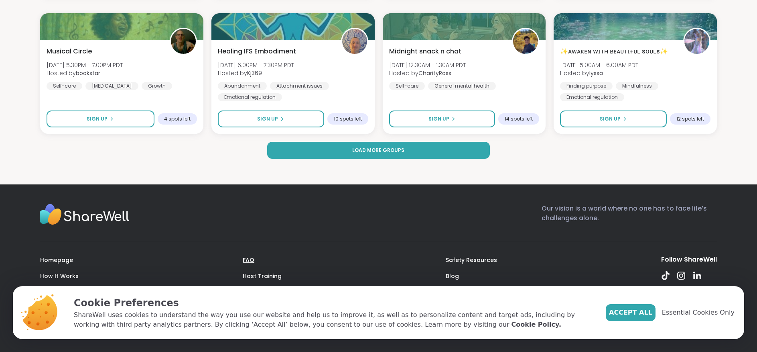 The height and width of the screenshot is (352, 757). Describe the element at coordinates (631, 312) in the screenshot. I see `span: Accept All` at that location.